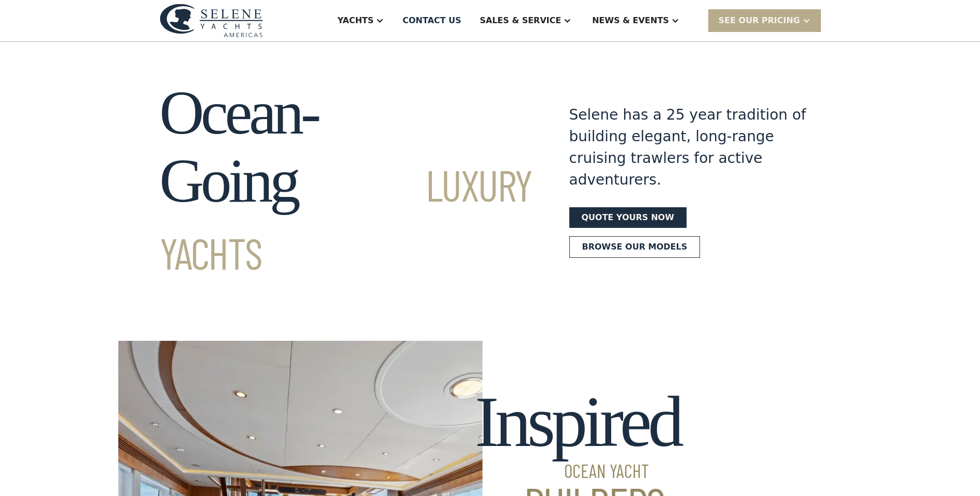 The image size is (980, 496). I want to click on div: Yachts, so click(355, 20).